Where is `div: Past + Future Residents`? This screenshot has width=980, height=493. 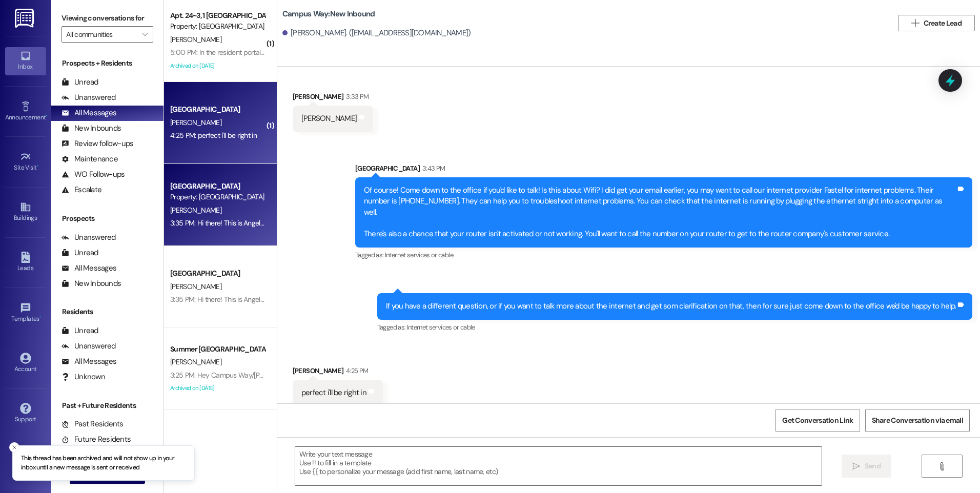
div: Past + Future Residents is located at coordinates (107, 406).